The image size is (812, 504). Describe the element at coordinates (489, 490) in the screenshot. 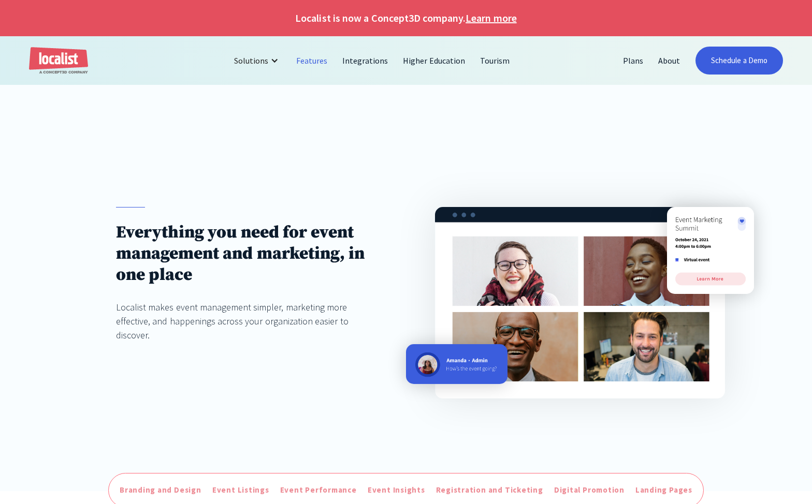

I see `div: Registration and Ticketing` at that location.